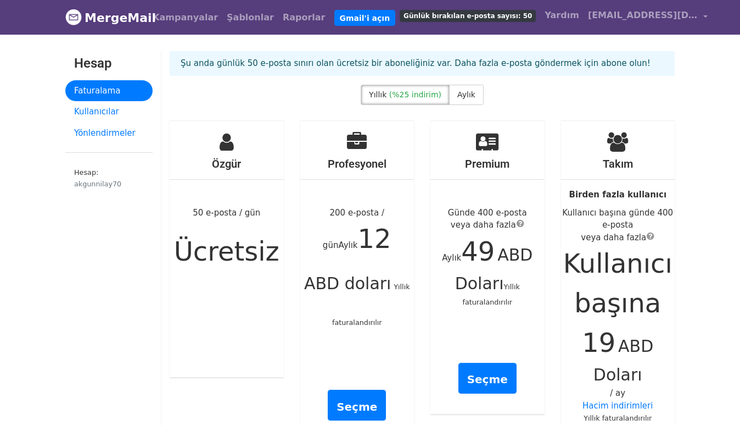 The height and width of the screenshot is (425, 740). Describe the element at coordinates (713, 398) in the screenshot. I see `div: Sohbet Aracı` at that location.